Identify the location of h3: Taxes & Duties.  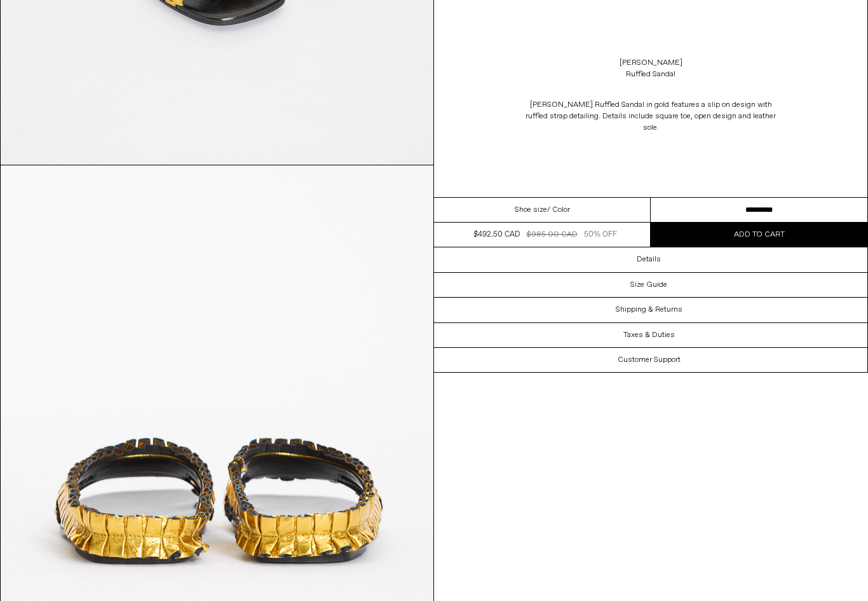
(649, 335).